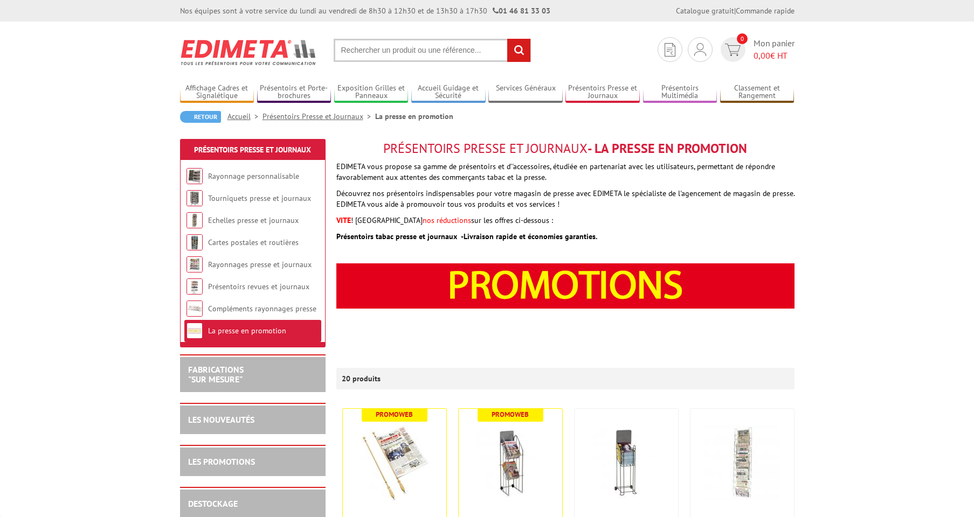  Describe the element at coordinates (742, 463) in the screenshot. I see `img: Echelle murale journaux Presam® 10 cases` at that location.